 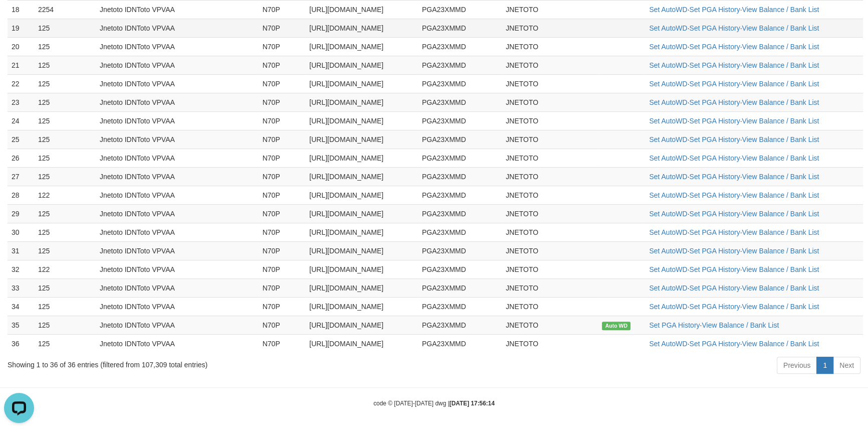 What do you see at coordinates (21, 64) in the screenshot?
I see `td: 21` at bounding box center [21, 64].